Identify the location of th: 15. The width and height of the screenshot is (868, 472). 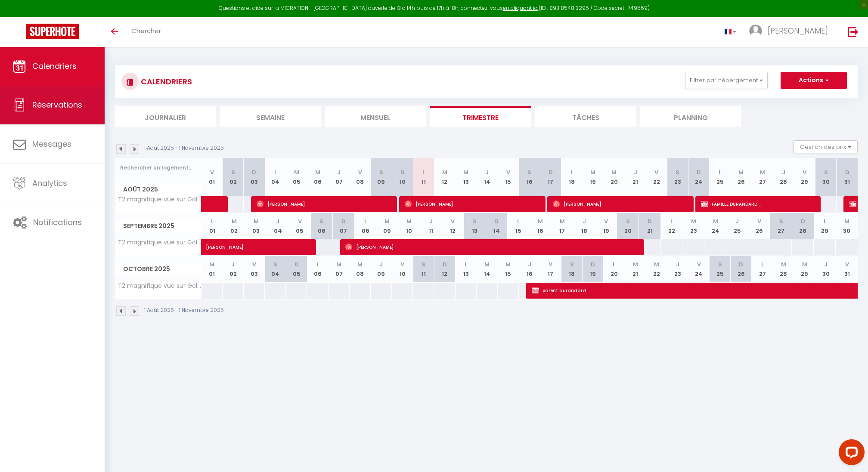
(508, 269).